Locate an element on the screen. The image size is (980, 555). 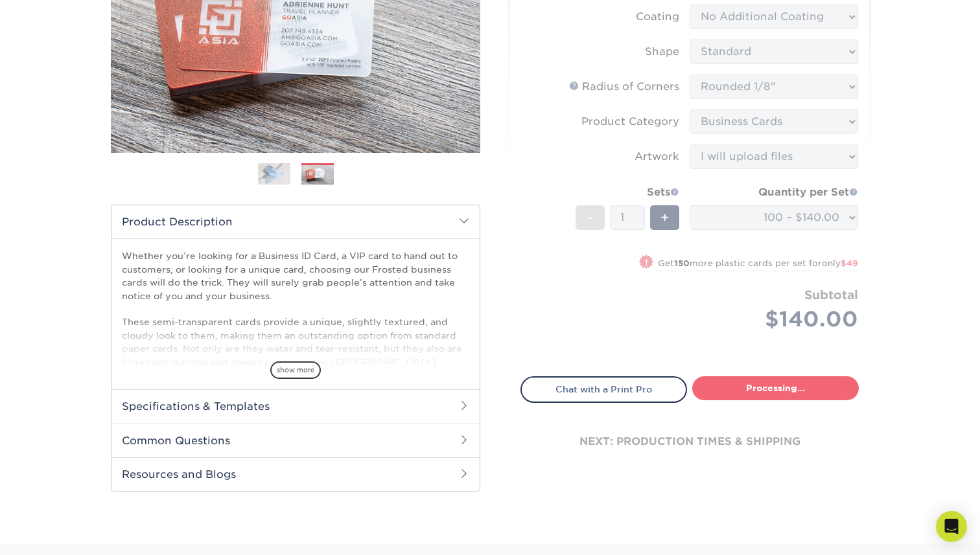
h2: Product Description is located at coordinates (295, 221).